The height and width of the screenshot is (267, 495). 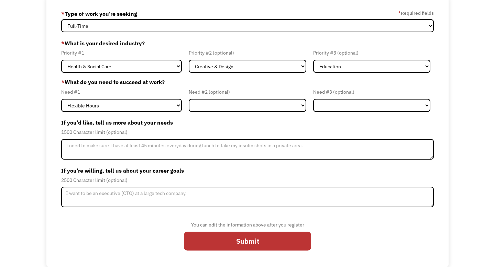 What do you see at coordinates (121, 53) in the screenshot?
I see `div: Priority #1` at bounding box center [121, 53].